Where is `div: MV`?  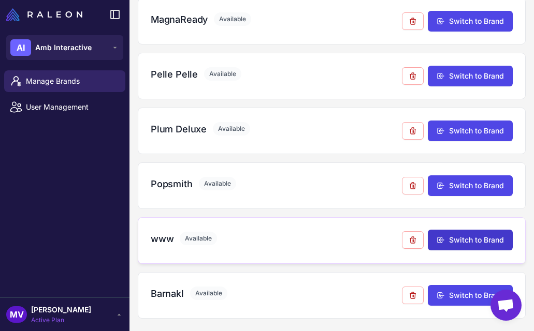 div: MV is located at coordinates (17, 315).